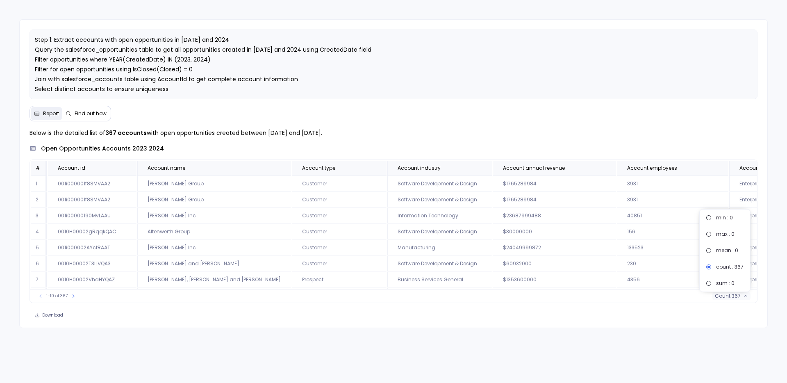 Image resolution: width=787 pixels, height=383 pixels. Describe the element at coordinates (554, 248) in the screenshot. I see `td: $24049999872` at that location.